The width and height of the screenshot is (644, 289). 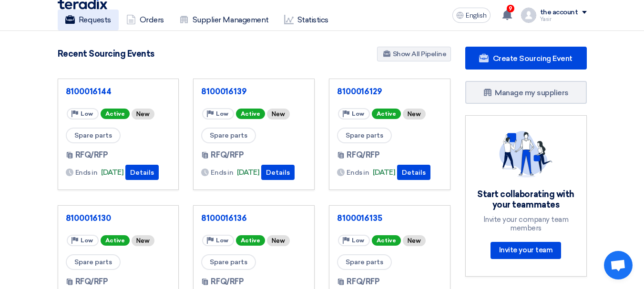 What do you see at coordinates (559, 12) in the screenshot?
I see `font: the account` at bounding box center [559, 12].